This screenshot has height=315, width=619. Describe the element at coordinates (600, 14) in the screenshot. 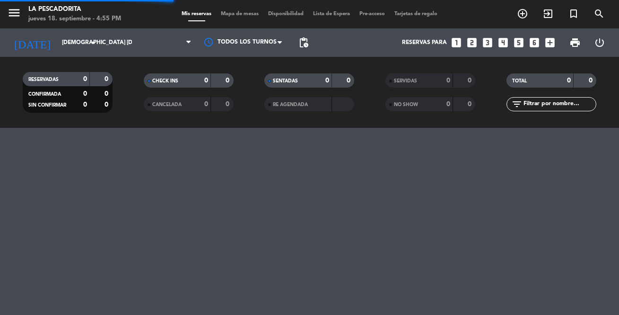

I see `i: search` at that location.